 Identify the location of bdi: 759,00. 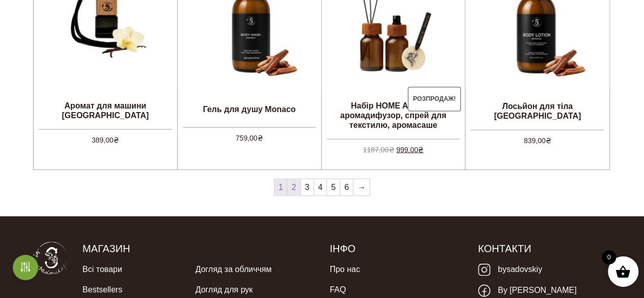
(250, 138).